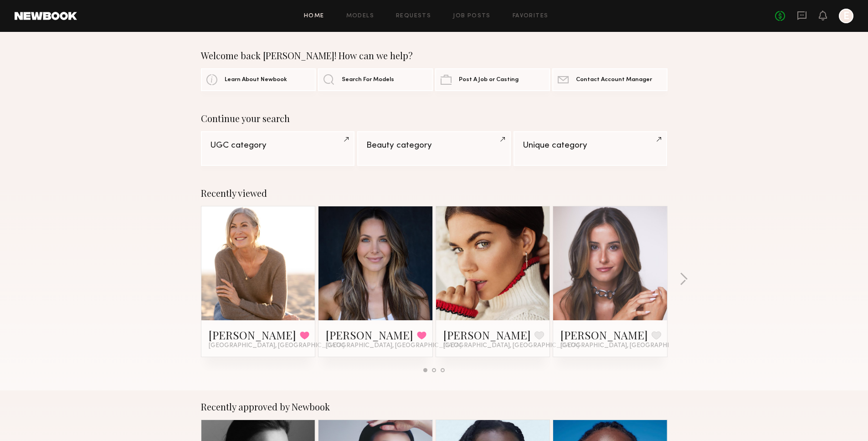 The width and height of the screenshot is (868, 441). I want to click on div: UGC category, so click(277, 145).